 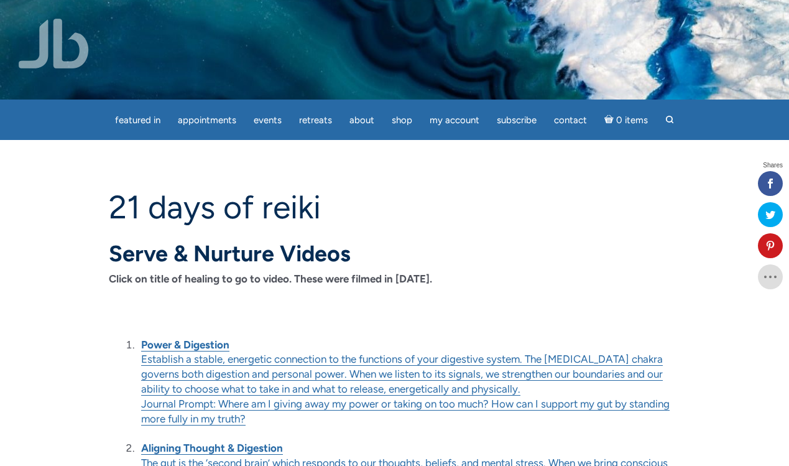 I want to click on a: My Account, so click(x=454, y=120).